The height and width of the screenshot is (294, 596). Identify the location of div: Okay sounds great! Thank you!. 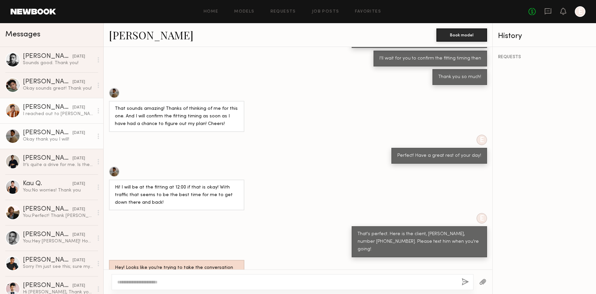
(58, 88).